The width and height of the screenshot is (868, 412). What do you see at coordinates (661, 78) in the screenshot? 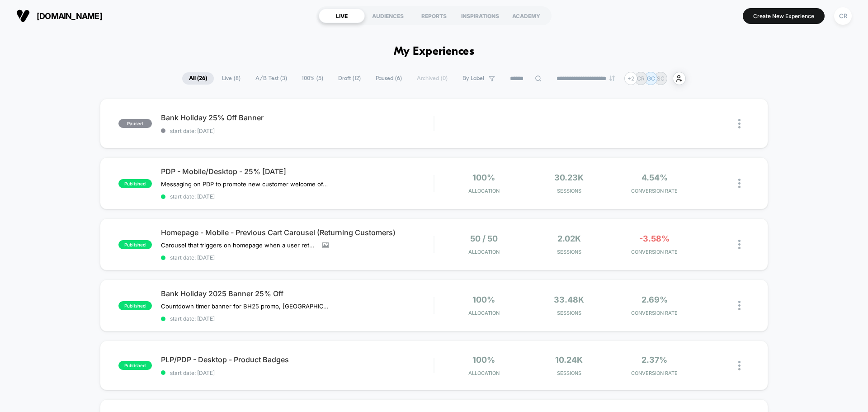
I see `p: SC` at bounding box center [661, 78].